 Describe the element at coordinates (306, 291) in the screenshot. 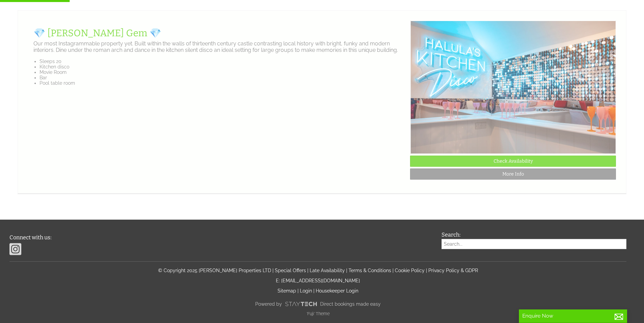

I see `a: Login` at that location.